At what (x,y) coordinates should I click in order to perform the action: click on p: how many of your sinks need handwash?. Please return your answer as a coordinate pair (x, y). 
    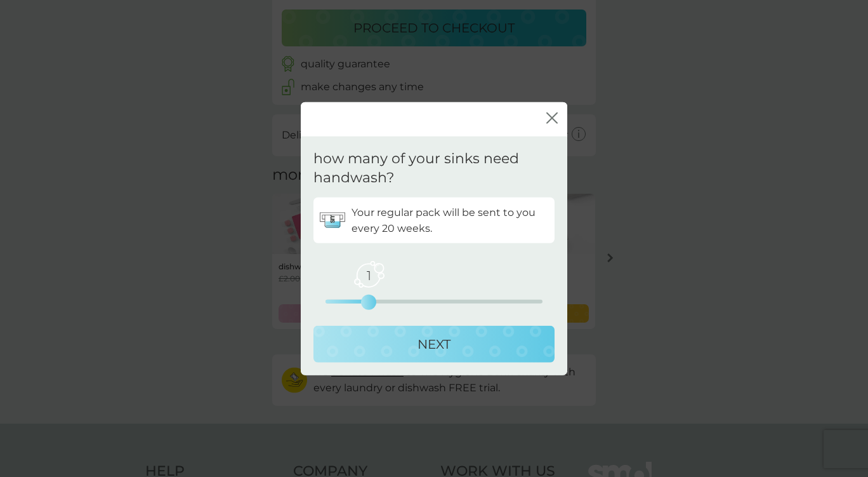
    Looking at the image, I should click on (434, 168).